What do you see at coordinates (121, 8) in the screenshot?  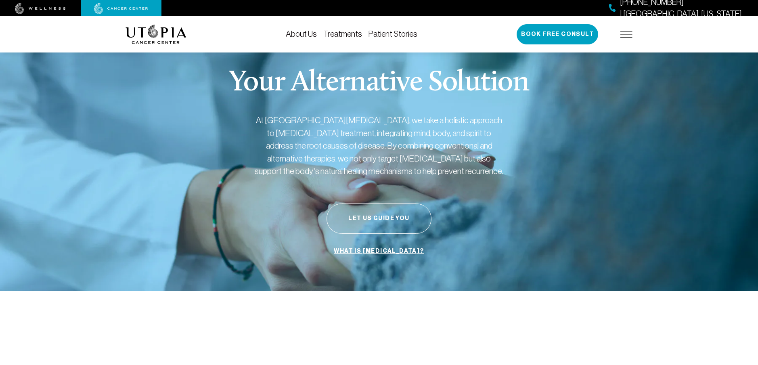 I see `img: cancer center` at bounding box center [121, 8].